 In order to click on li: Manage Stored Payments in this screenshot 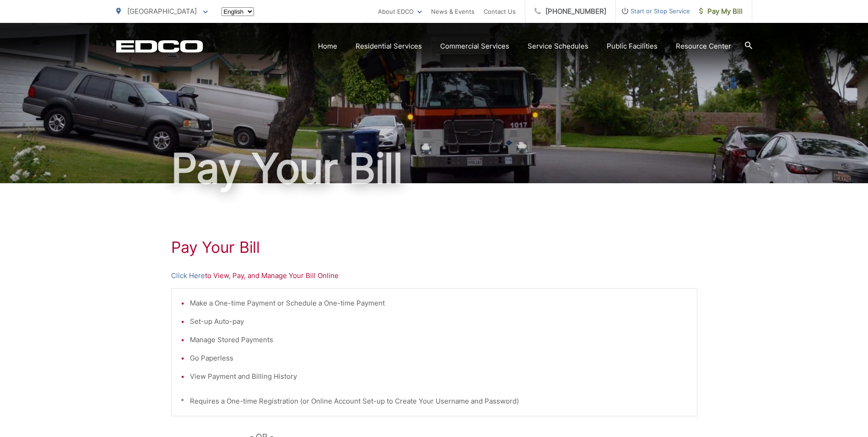, I will do `click(439, 340)`.